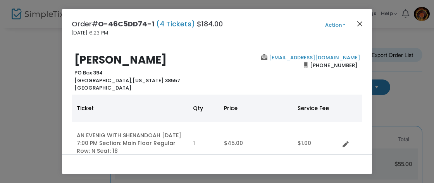 The image size is (434, 183). What do you see at coordinates (147, 24) in the screenshot?
I see `h4: Order# $184.00` at bounding box center [147, 24].